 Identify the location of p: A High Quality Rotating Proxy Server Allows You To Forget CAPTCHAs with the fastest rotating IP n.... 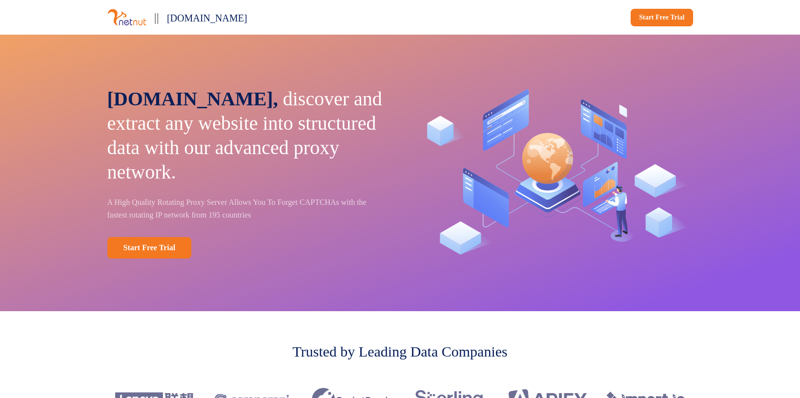
(247, 209).